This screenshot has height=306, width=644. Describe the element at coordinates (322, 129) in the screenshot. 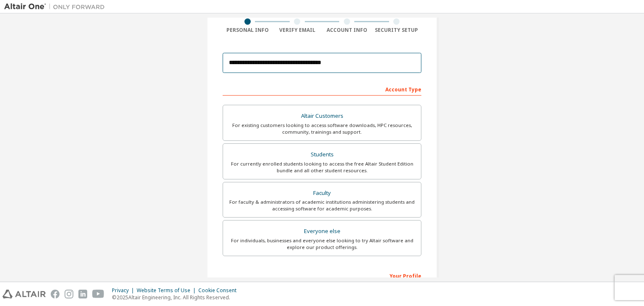

I see `div: For existing customers looking to access software downloads, HPC resources, community, trainings ...` at that location.